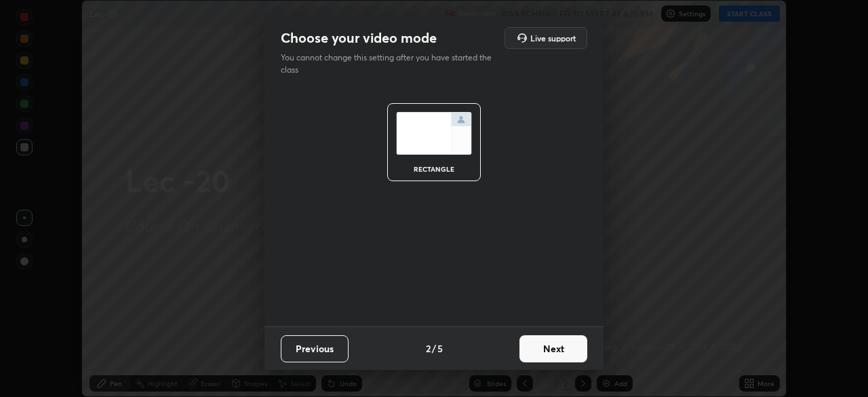 This screenshot has height=397, width=868. What do you see at coordinates (359, 38) in the screenshot?
I see `h2: Choose your video mode` at bounding box center [359, 38].